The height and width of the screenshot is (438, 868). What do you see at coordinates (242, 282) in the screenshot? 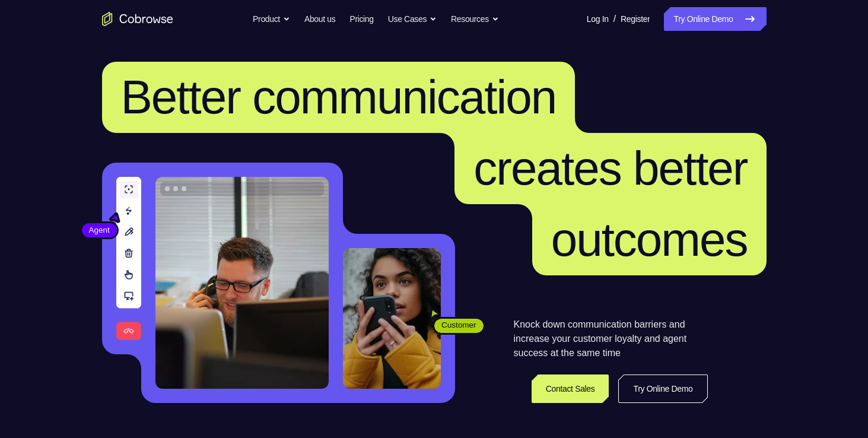
I see `img: A customer support agent talking on the phone` at bounding box center [242, 282].